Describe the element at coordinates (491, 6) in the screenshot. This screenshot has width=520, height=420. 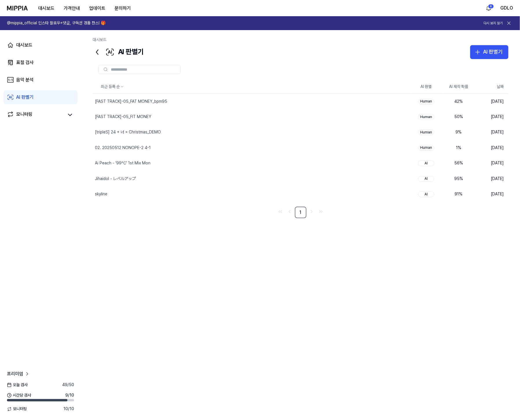
I see `div: 6` at that location.